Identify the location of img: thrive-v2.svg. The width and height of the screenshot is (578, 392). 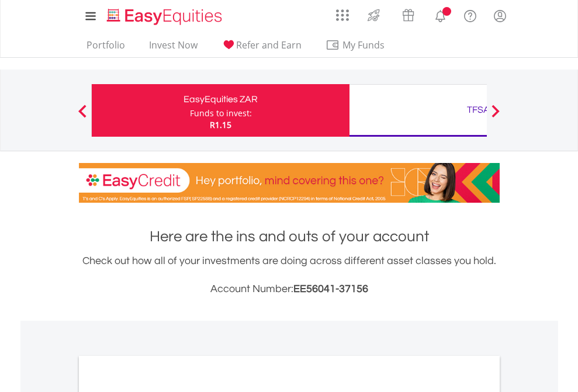
(374, 15).